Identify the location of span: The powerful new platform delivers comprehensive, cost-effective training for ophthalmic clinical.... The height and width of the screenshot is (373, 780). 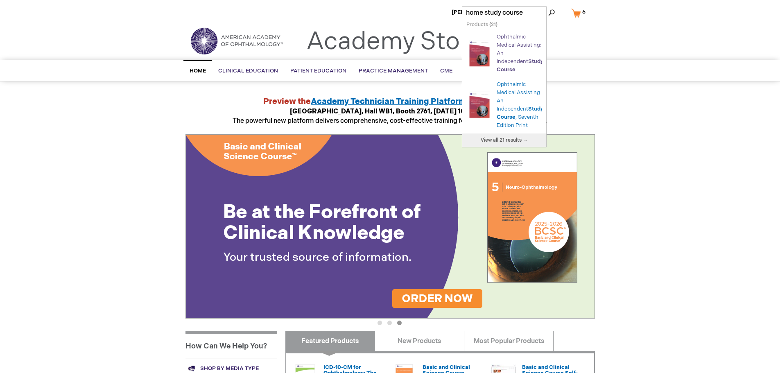
(390, 116).